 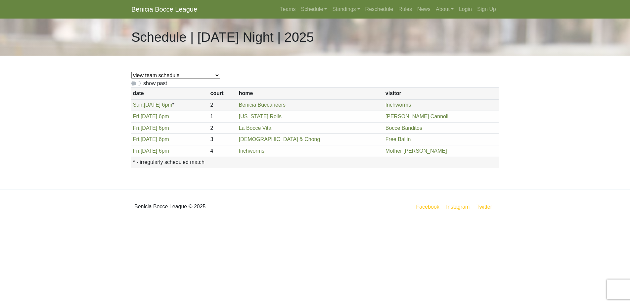 What do you see at coordinates (398, 139) in the screenshot?
I see `a: Free Ballin` at bounding box center [398, 139].